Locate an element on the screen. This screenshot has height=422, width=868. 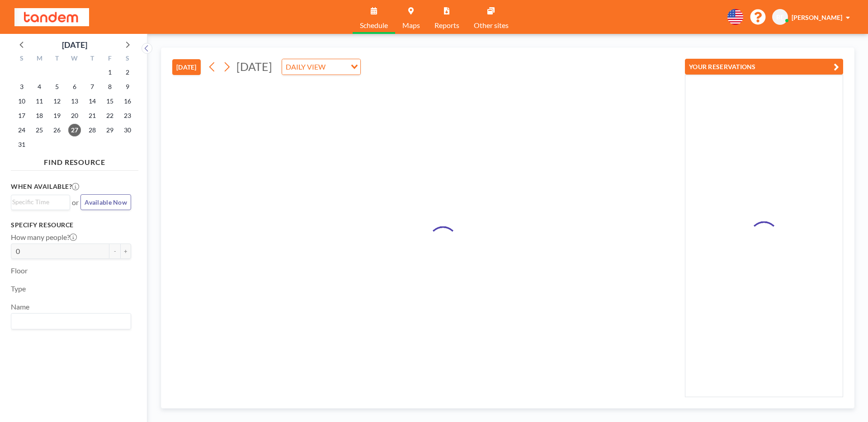
span: Monday, August 25, 2025 is located at coordinates (40, 130).